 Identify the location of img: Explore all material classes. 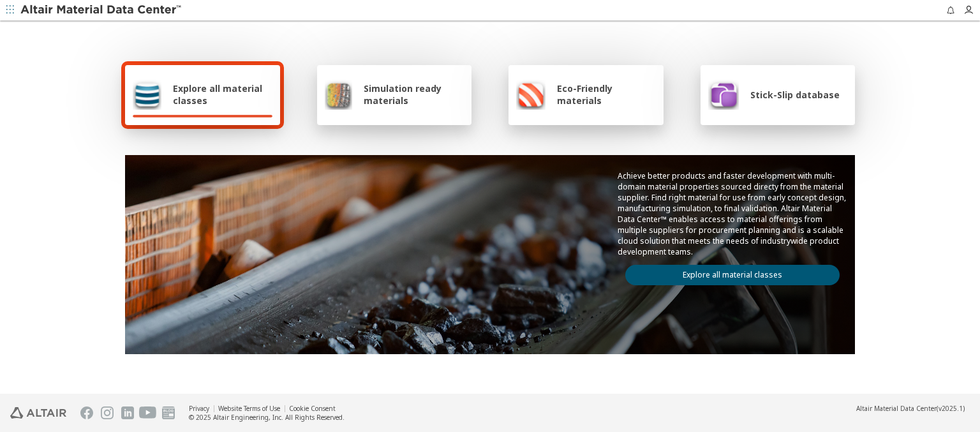
(146, 95).